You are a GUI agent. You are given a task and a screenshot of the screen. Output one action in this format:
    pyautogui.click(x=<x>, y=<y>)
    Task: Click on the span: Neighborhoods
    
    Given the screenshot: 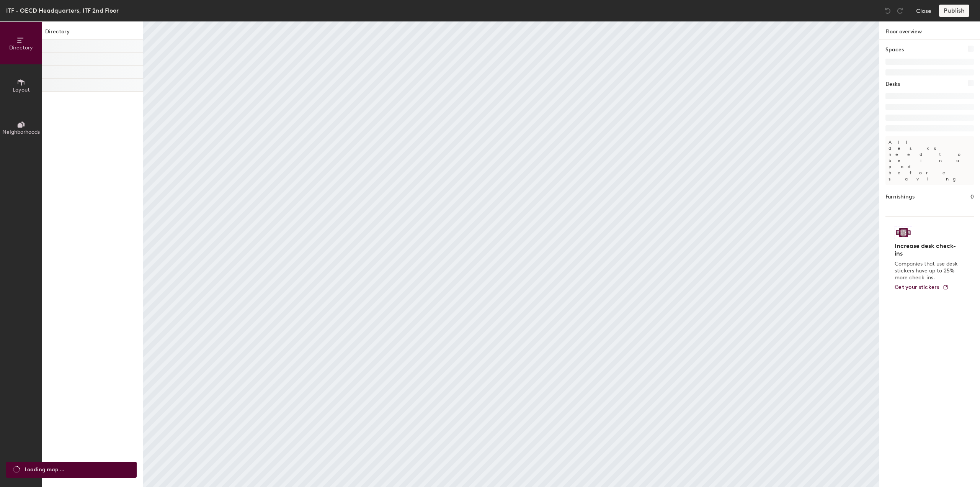 What is the action you would take?
    pyautogui.click(x=21, y=132)
    